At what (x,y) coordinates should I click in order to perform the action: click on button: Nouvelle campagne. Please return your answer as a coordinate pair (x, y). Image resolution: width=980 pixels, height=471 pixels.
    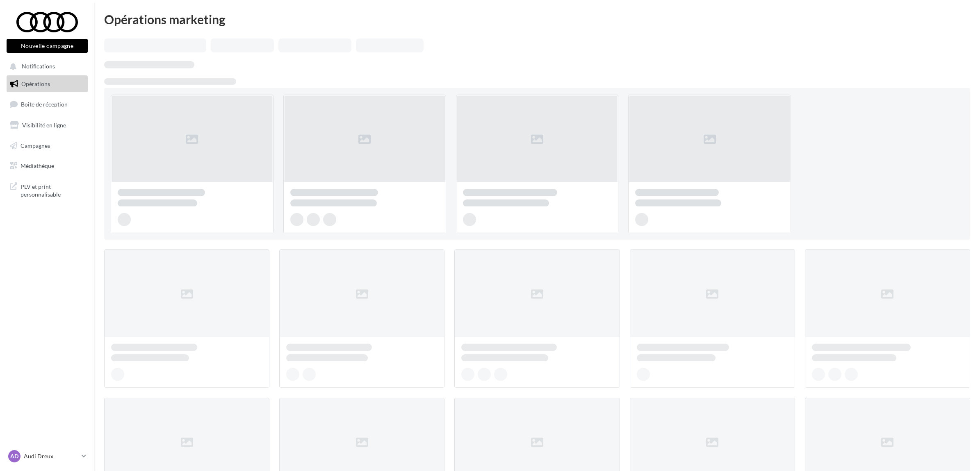
    Looking at the image, I should click on (47, 46).